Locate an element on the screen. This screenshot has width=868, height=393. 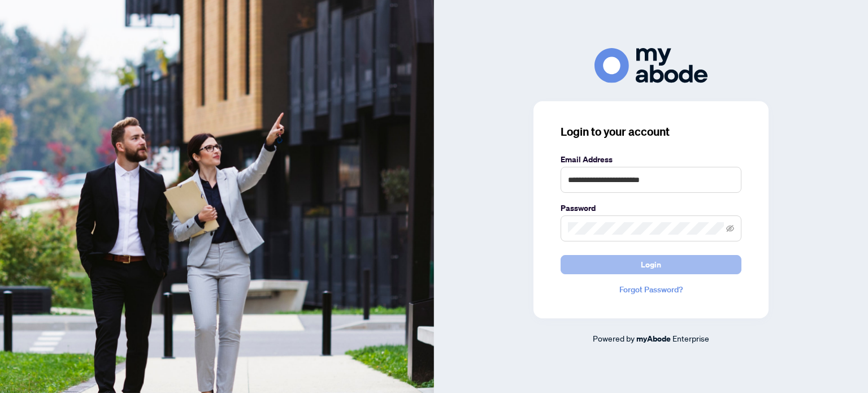
span: eye-invisible is located at coordinates (730, 228).